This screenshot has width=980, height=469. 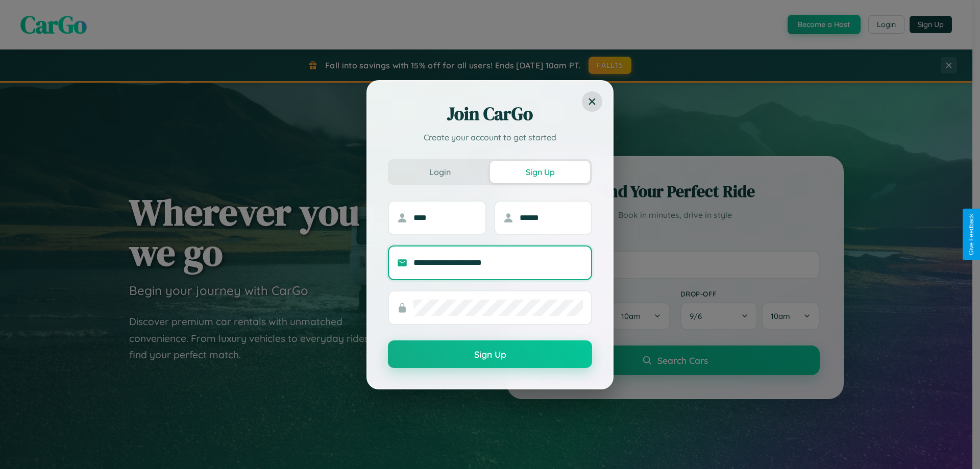 I want to click on div: Give Feedback, so click(x=971, y=234).